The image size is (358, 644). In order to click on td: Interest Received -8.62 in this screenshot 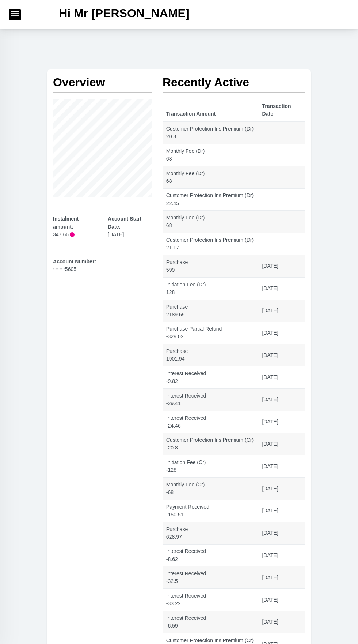, I will do `click(211, 555)`.